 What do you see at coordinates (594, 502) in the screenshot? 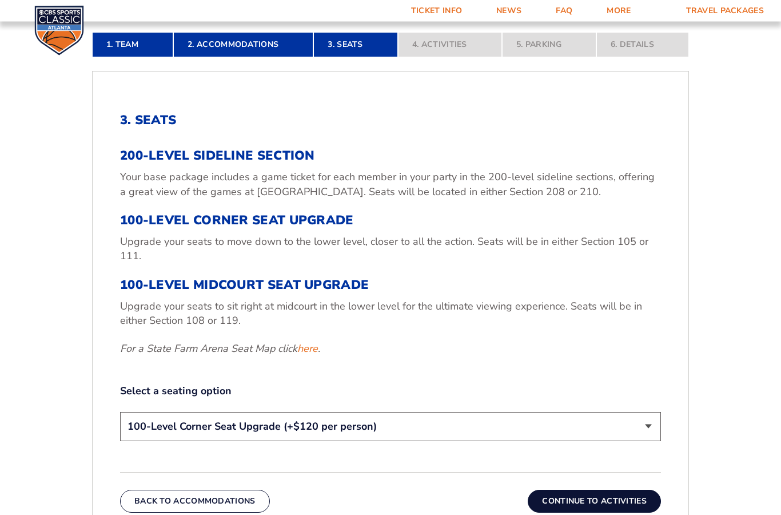
I see `button: Continue To Activities` at bounding box center [594, 502].